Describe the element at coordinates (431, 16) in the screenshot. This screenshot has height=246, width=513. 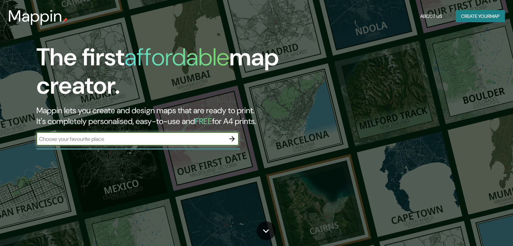
I see `button: About Us` at that location.